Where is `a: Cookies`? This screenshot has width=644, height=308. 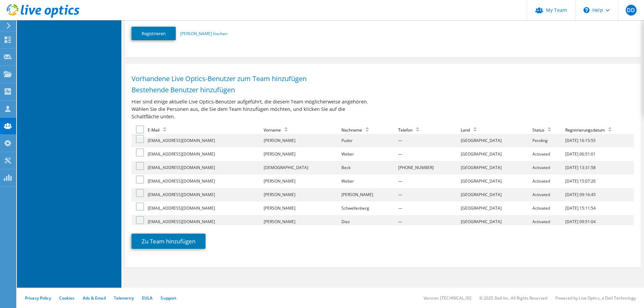
a: Cookies is located at coordinates (67, 298).